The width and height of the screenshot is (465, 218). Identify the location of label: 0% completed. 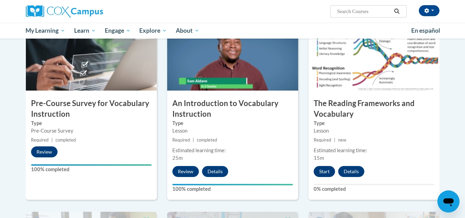
(374, 189).